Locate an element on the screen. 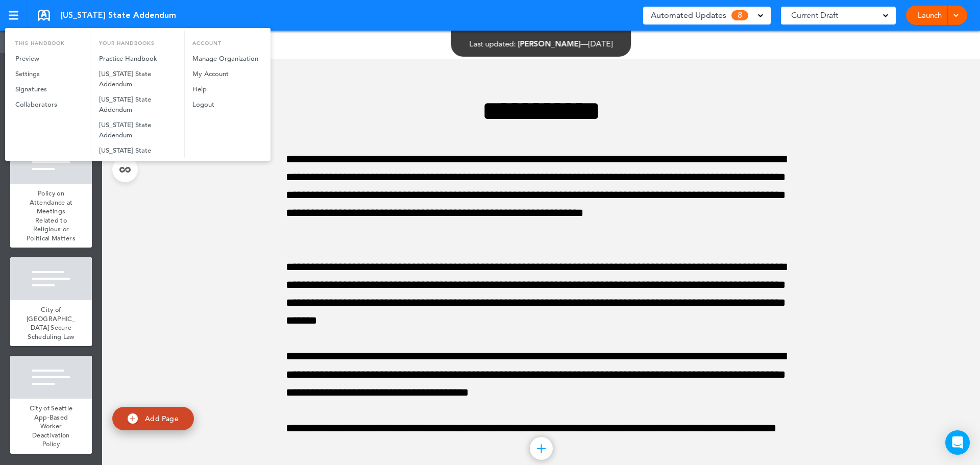 This screenshot has height=465, width=980. li: This handbook is located at coordinates (49, 40).